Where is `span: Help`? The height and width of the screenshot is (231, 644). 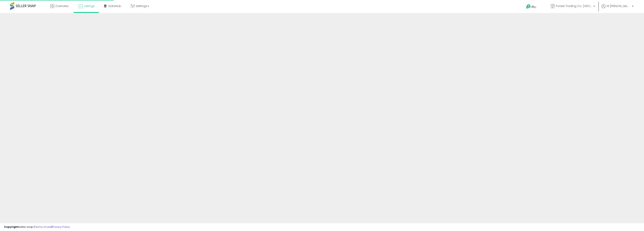
span: Help is located at coordinates (534, 7).